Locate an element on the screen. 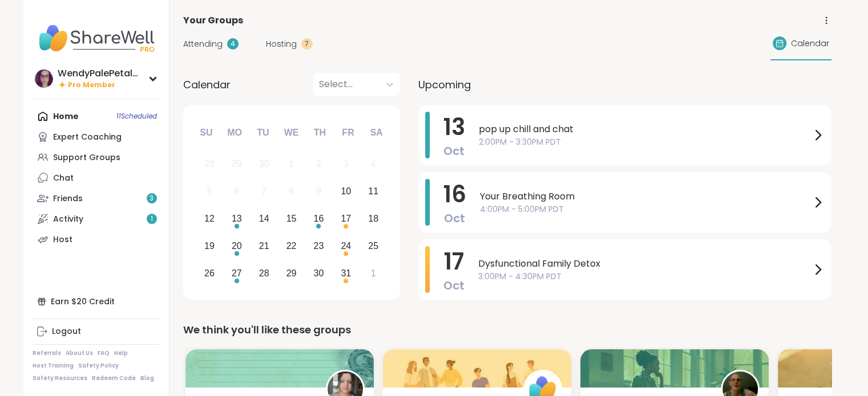 This screenshot has width=868, height=396. div: Choose Tuesday, October 21st, 2025 is located at coordinates (263, 246).